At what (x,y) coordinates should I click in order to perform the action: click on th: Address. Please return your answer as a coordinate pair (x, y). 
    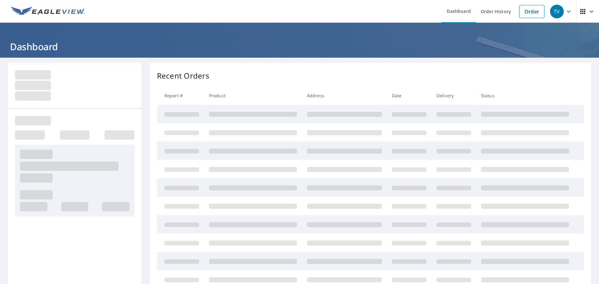
    Looking at the image, I should click on (344, 95).